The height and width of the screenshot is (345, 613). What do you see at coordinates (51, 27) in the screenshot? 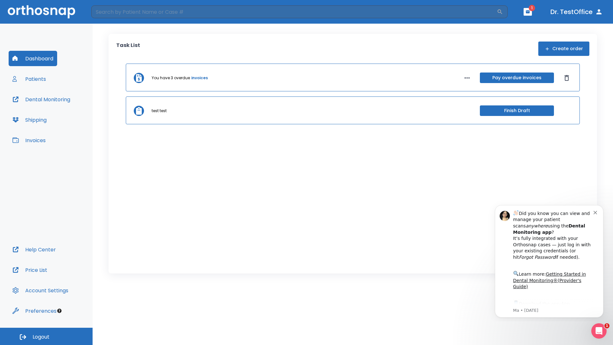
I see `i: anywhere` at bounding box center [51, 27].